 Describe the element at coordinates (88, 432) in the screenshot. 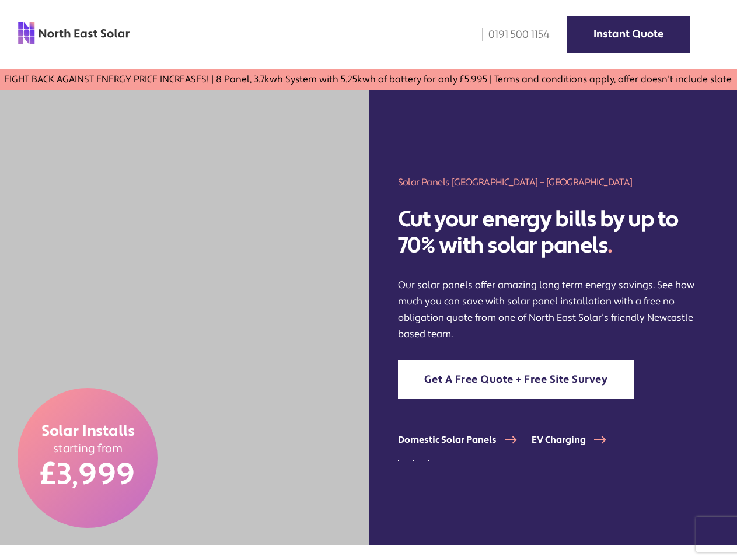

I see `span: Solar Installs` at that location.